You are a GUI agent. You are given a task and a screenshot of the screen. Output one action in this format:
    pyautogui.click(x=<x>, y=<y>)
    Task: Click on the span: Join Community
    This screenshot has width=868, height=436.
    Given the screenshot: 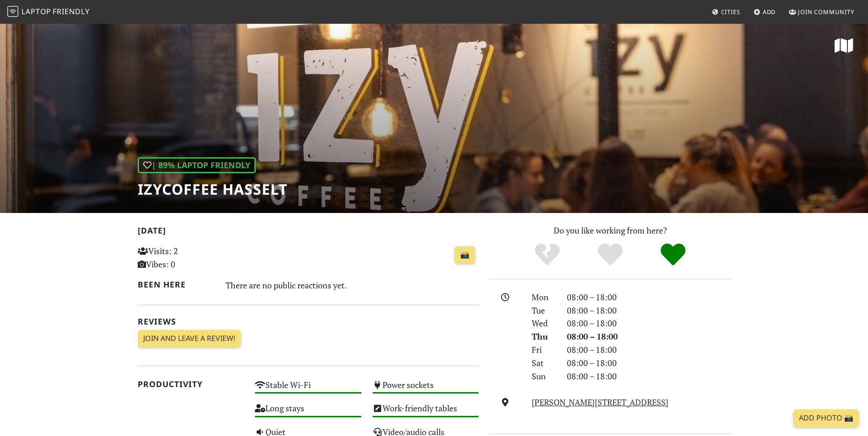 What is the action you would take?
    pyautogui.click(x=826, y=12)
    